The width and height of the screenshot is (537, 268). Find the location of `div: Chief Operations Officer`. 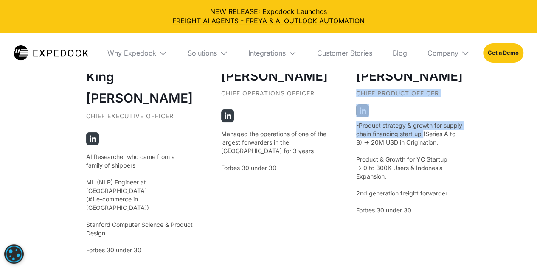

div: Chief Operations Officer is located at coordinates (274, 97).